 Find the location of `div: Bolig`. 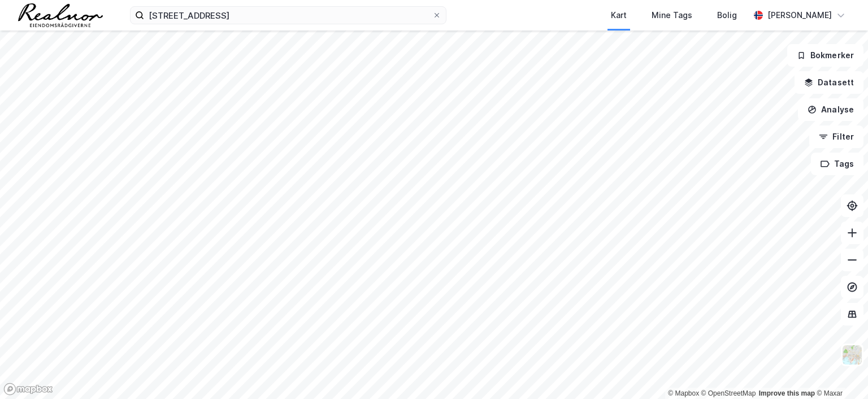

div: Bolig is located at coordinates (727, 15).